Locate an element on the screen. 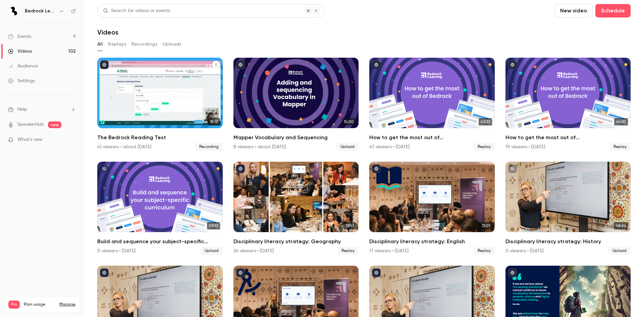  div: Settings is located at coordinates (21, 81).